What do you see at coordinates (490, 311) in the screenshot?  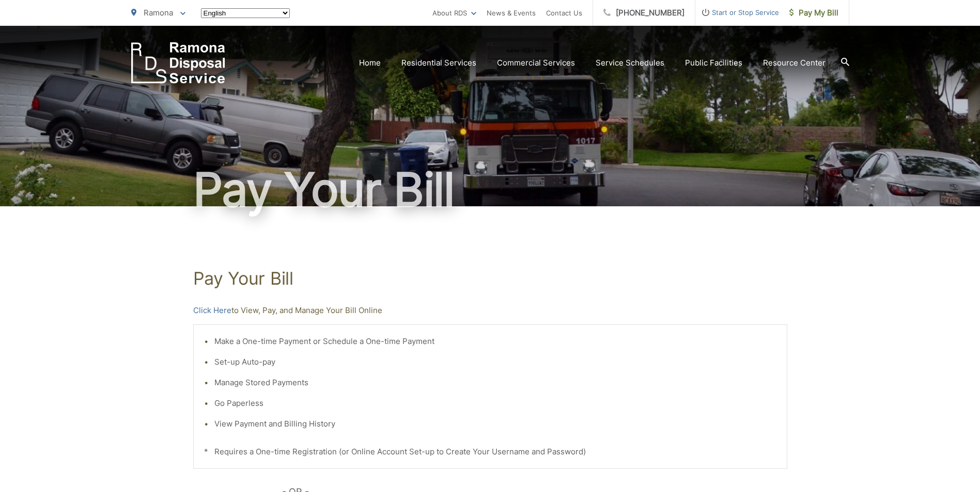 I see `p: to View, Pay, and Manage Your Bill Online` at bounding box center [490, 311].